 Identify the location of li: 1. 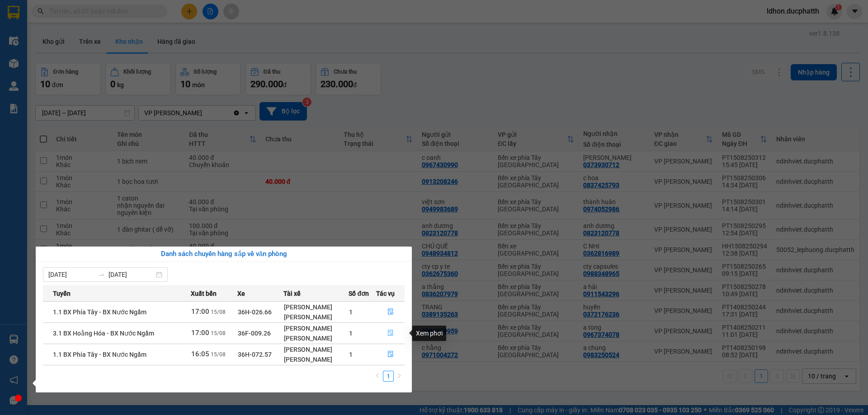
(388, 376).